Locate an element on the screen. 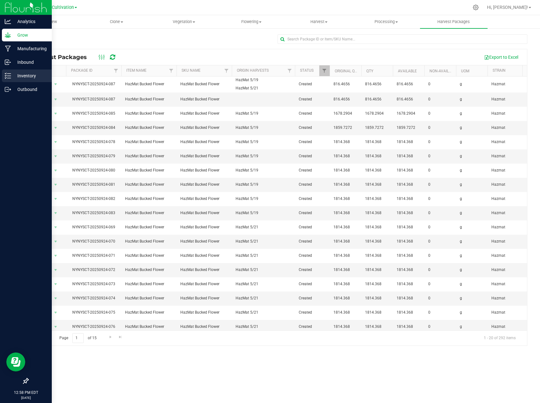 The height and width of the screenshot is (403, 540). span: Harvest Packages is located at coordinates (454, 22).